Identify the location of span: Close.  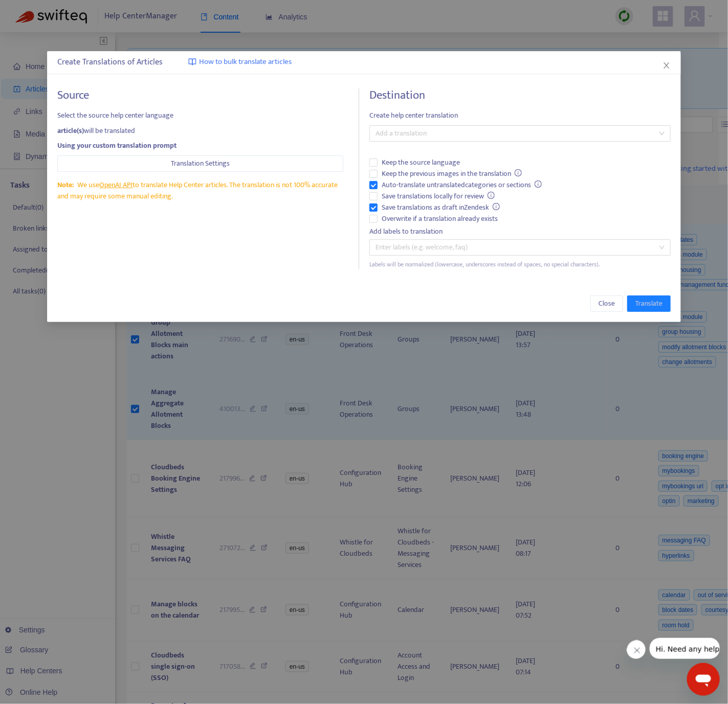
(606, 304).